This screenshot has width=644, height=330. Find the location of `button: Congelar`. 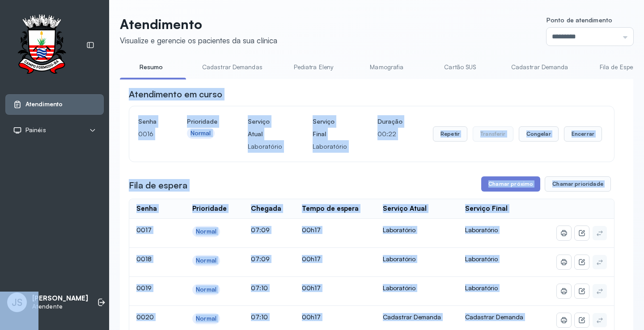

button: Congelar is located at coordinates (538, 134).